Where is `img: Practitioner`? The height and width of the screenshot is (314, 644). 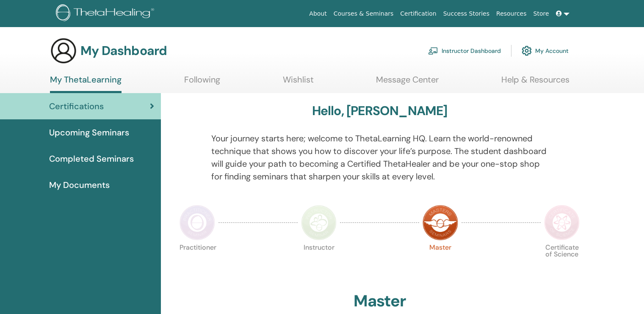
img: Practitioner is located at coordinates (198, 223).